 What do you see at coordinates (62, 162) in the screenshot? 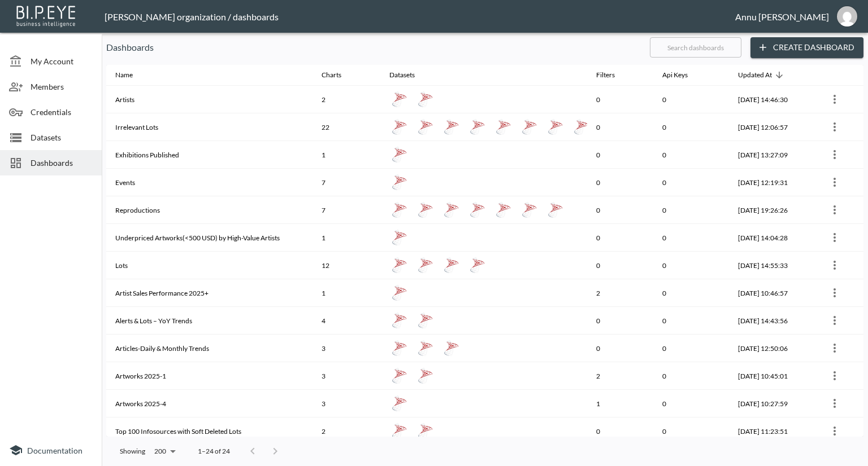
I see `span: Dashboards` at bounding box center [62, 162].